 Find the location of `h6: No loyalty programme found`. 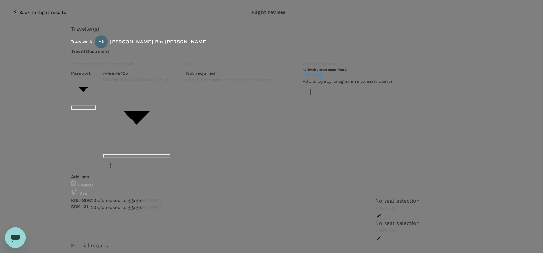

h6: No loyalty programme found is located at coordinates (347, 69).